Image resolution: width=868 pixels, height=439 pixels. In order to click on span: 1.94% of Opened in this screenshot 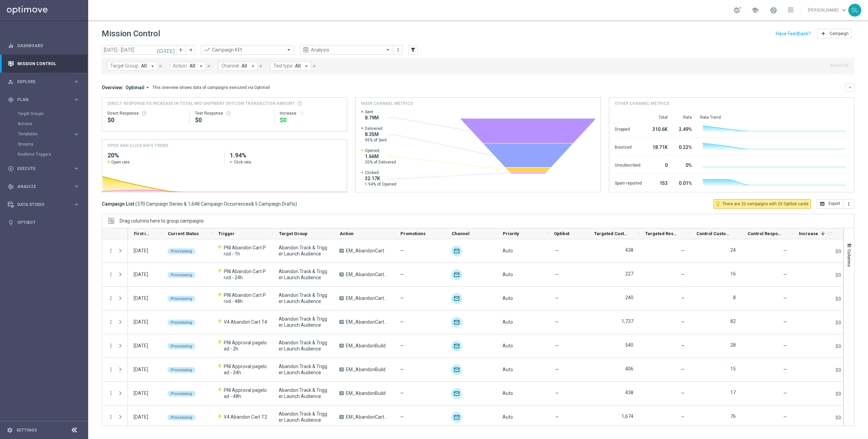, I will do `click(380, 184)`.